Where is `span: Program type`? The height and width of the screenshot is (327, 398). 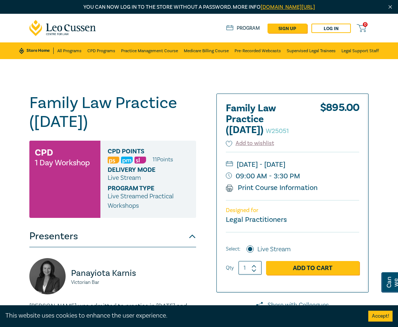 span: Program type is located at coordinates (141, 188).